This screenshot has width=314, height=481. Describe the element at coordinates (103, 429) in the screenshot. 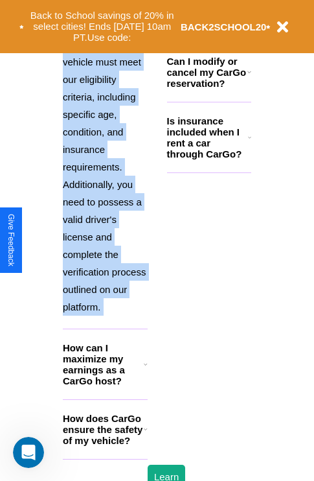

I see `h3: How does CarGo ensure the safety of my vehicle?` at that location.